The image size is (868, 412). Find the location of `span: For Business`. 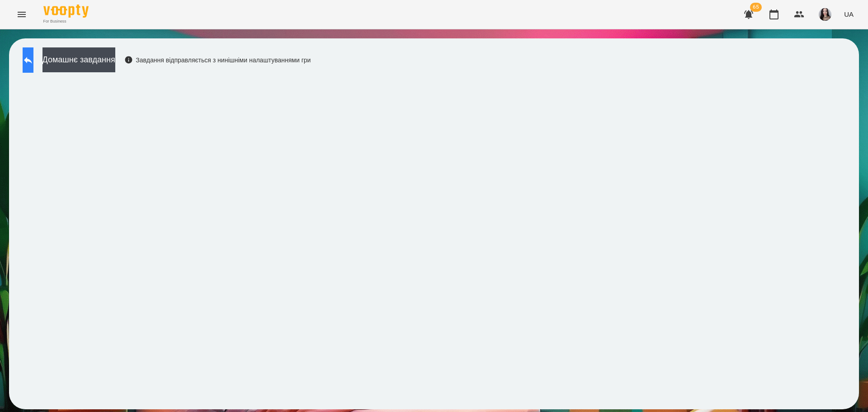

span: For Business is located at coordinates (66, 22).